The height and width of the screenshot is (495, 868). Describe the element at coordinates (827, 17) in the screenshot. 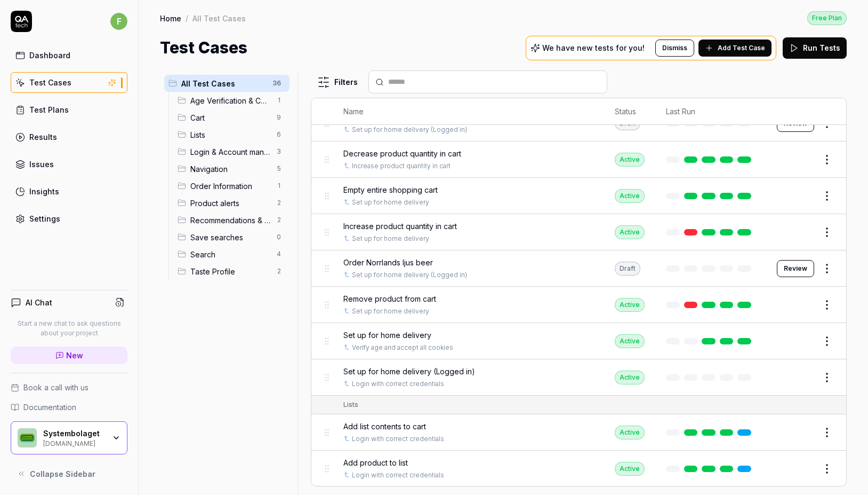

I see `a: Free Plan` at that location.